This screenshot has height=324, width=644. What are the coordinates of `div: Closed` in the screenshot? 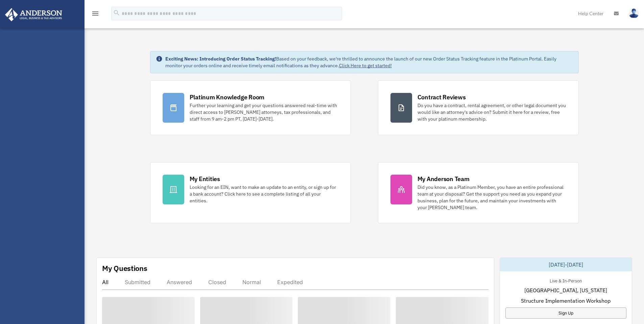 It's located at (217, 282).